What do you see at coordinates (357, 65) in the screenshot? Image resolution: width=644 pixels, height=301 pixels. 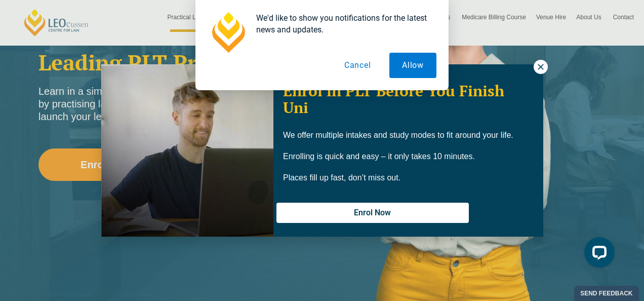 I see `button: Cancel` at bounding box center [357, 65].